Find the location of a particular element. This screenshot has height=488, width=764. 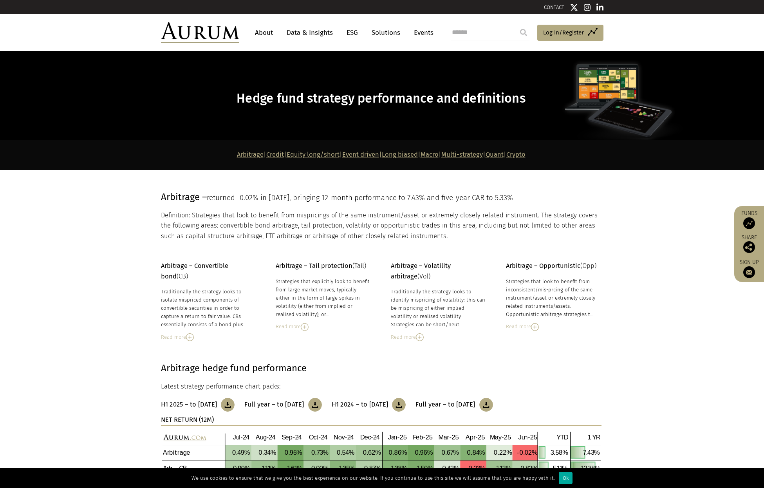

a: Macro is located at coordinates (429, 154).